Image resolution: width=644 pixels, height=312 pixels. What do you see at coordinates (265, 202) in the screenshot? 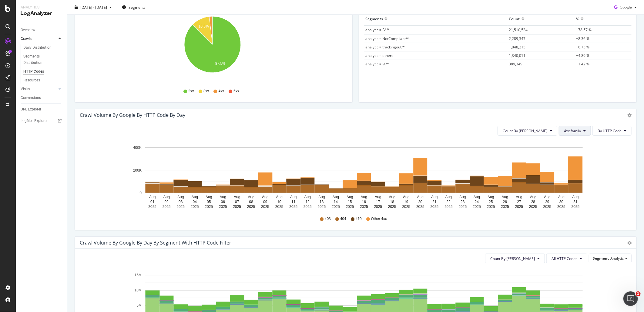
I see `text: 09` at bounding box center [265, 202].